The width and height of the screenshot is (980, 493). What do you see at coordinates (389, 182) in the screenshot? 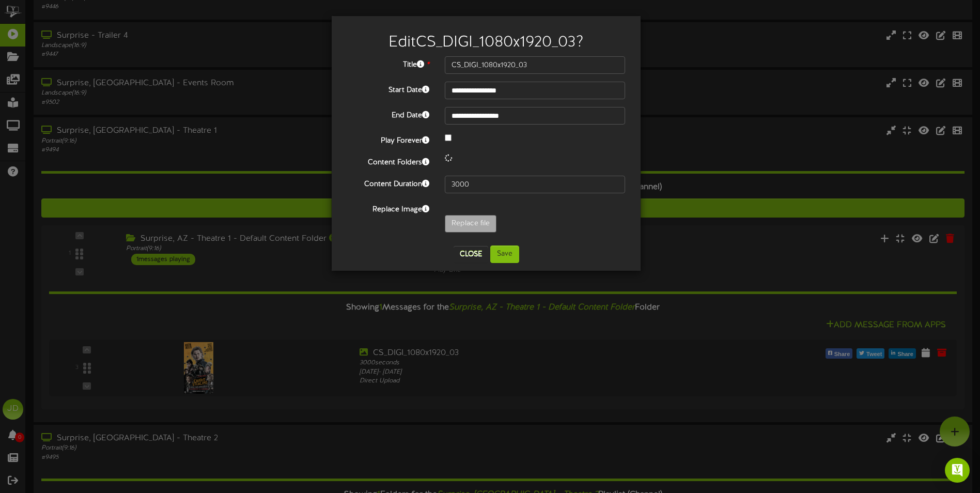
I see `label: Content Duration` at bounding box center [389, 182].